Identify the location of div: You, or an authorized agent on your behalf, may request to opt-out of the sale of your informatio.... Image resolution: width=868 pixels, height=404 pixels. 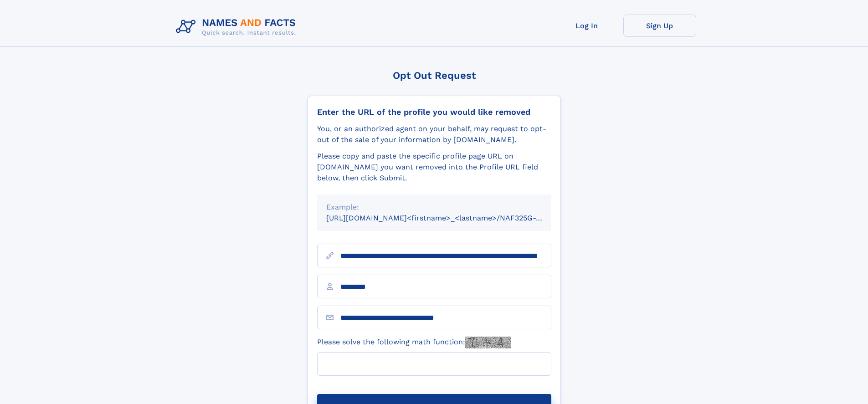
(434, 134).